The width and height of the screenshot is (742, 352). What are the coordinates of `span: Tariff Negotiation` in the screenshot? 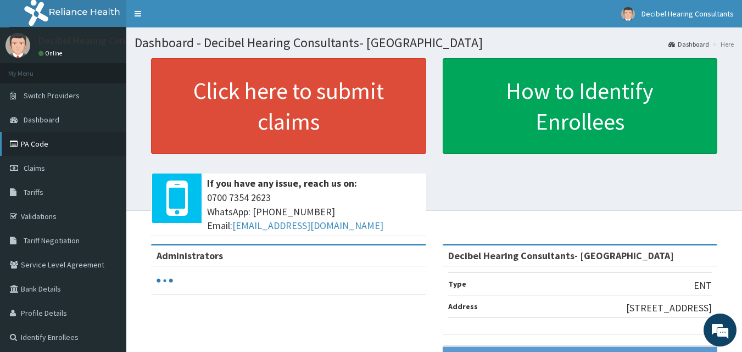 It's located at (52, 240).